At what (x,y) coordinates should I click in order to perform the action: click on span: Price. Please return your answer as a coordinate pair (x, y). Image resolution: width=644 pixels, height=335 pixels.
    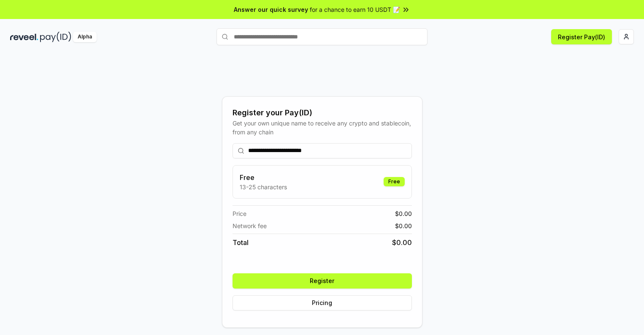
    Looking at the image, I should click on (239, 213).